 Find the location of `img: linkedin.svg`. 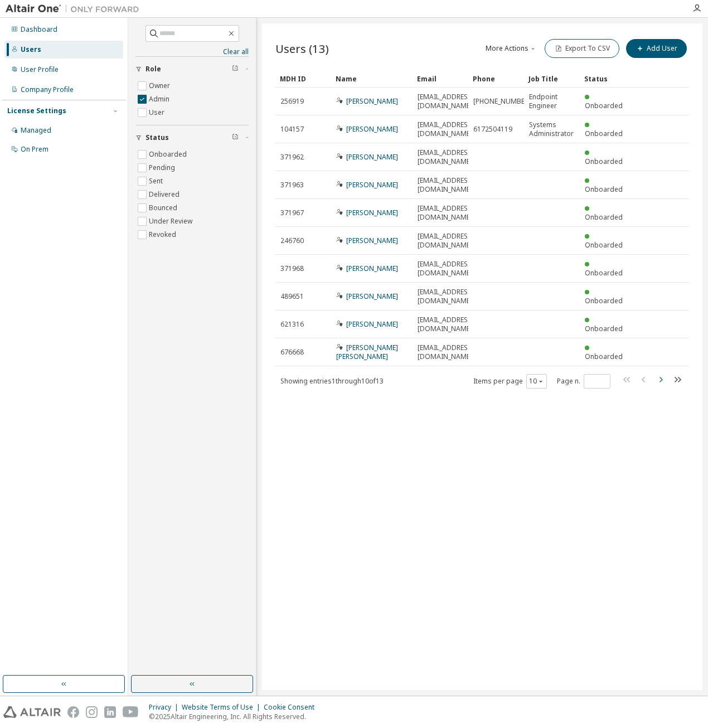

img: linkedin.svg is located at coordinates (110, 712).